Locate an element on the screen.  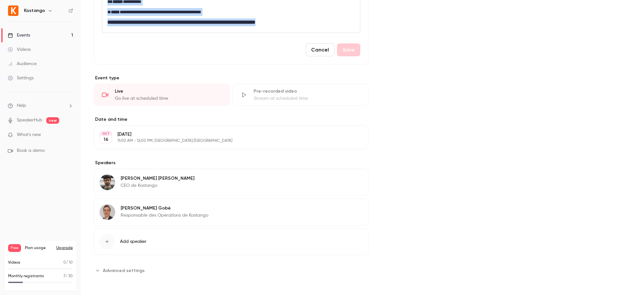
img: Alexandre Johann is located at coordinates (107, 182).